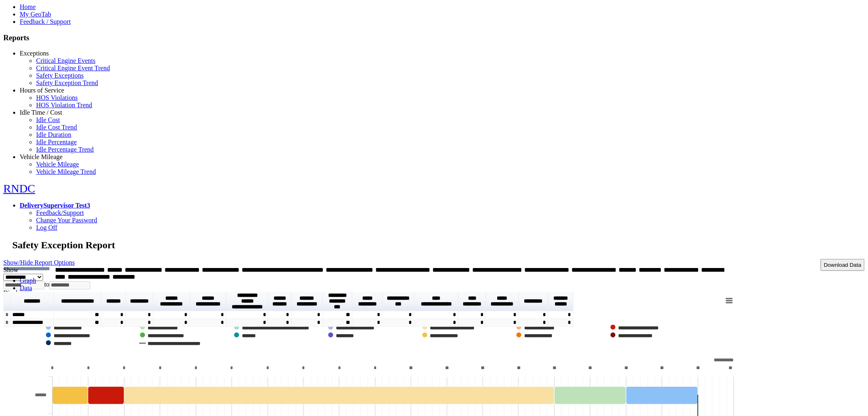 This screenshot has width=868, height=416. What do you see at coordinates (60, 75) in the screenshot?
I see `a: Safety Exceptions` at bounding box center [60, 75].